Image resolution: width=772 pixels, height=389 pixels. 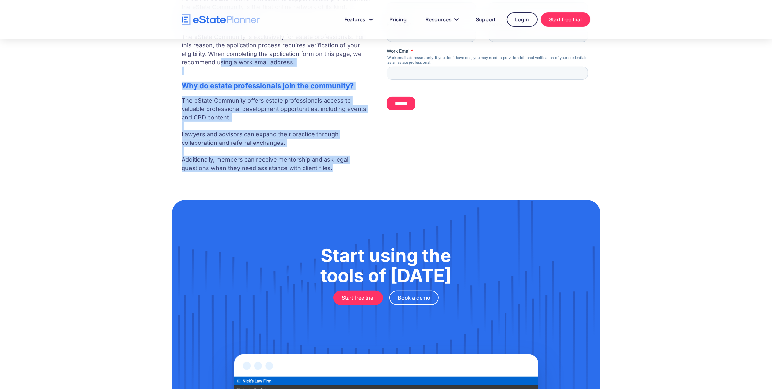 I want to click on p: The eState Community is exclusively for estate professionals. For this reason, the application pr..., so click(x=278, y=54).